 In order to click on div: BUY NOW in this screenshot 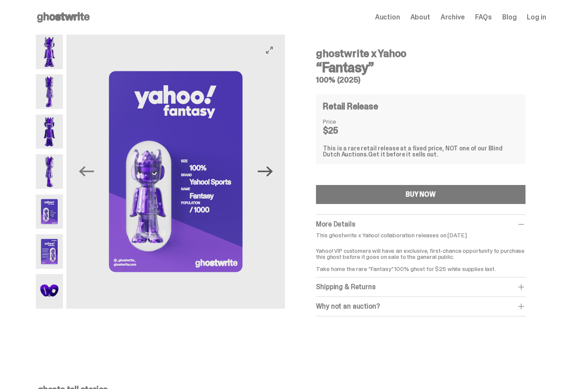, I will do `click(421, 194)`.